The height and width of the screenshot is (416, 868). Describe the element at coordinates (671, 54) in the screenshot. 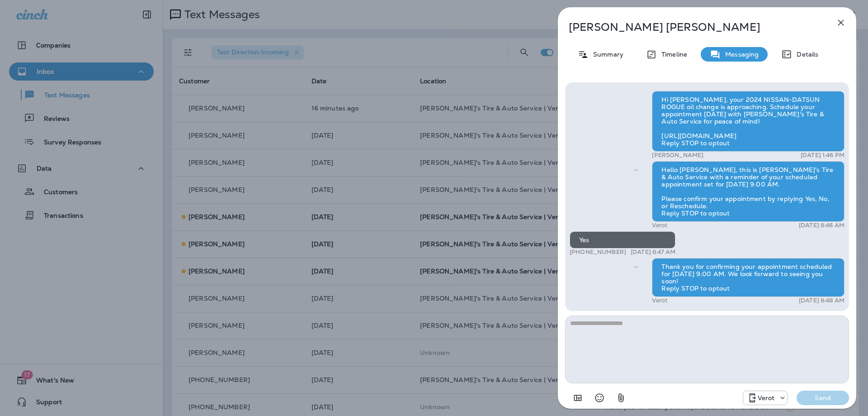

I see `p: Timeline` at that location.